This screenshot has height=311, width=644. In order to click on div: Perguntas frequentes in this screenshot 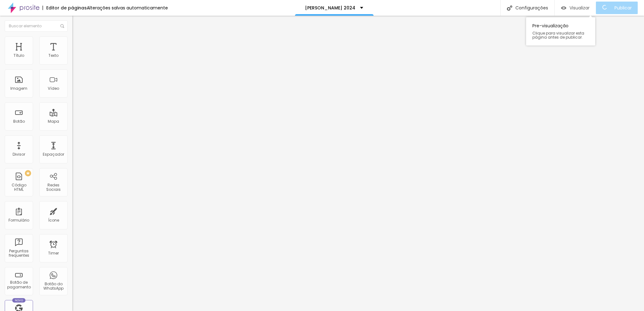, I will do `click(18, 253)`.